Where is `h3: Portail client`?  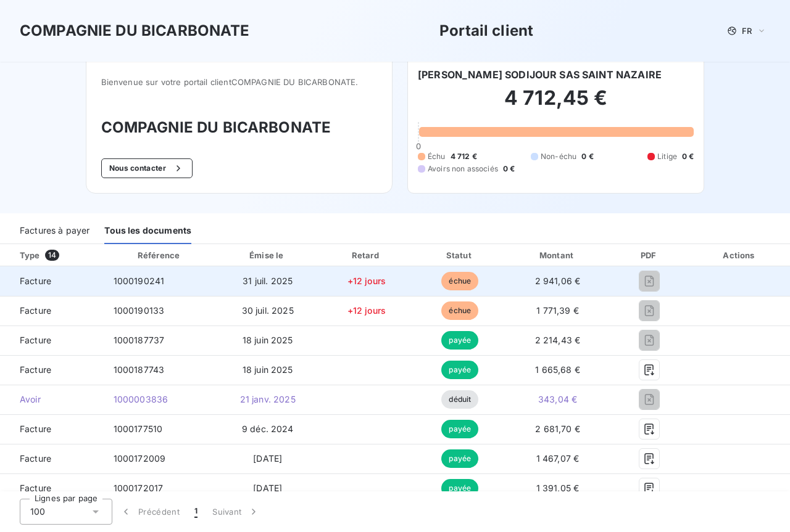 h3: Portail client is located at coordinates (486, 31).